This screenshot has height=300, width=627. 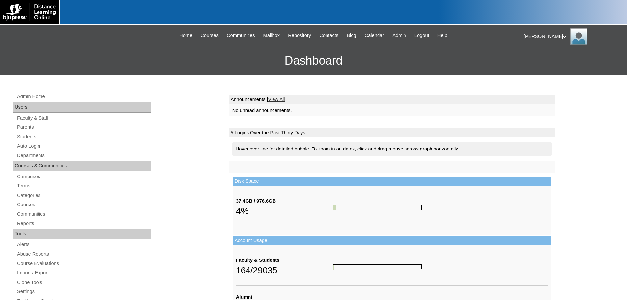 I want to click on a: Calendar, so click(x=374, y=35).